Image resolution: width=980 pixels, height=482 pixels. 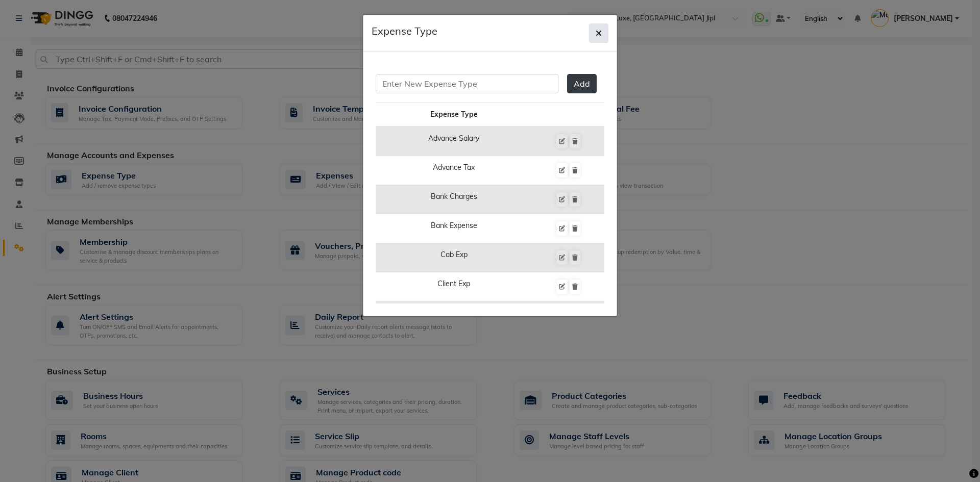 I want to click on h5: Expense Type, so click(x=404, y=31).